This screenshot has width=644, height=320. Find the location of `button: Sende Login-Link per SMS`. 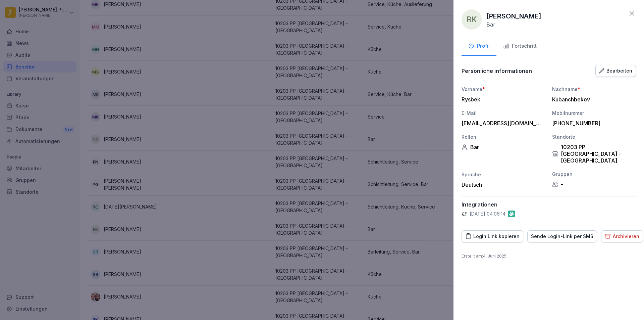

button: Sende Login-Link per SMS is located at coordinates (562, 236).